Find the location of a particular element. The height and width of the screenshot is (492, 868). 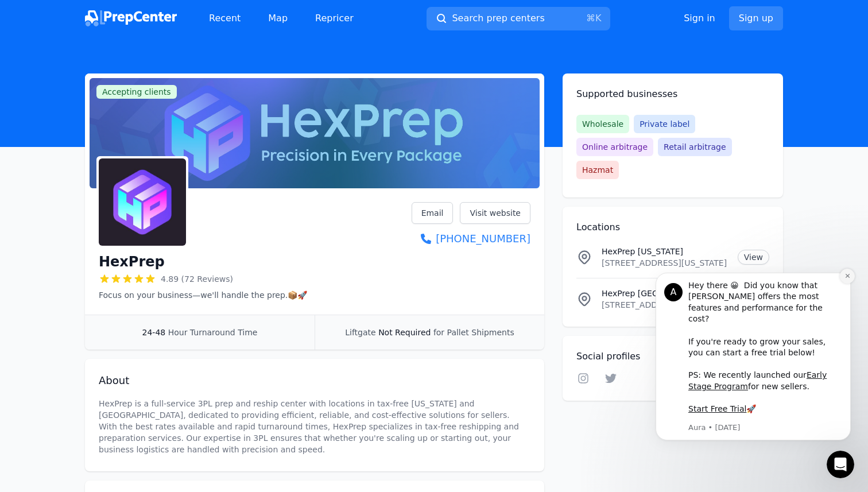

span: Not Required is located at coordinates (404, 333).